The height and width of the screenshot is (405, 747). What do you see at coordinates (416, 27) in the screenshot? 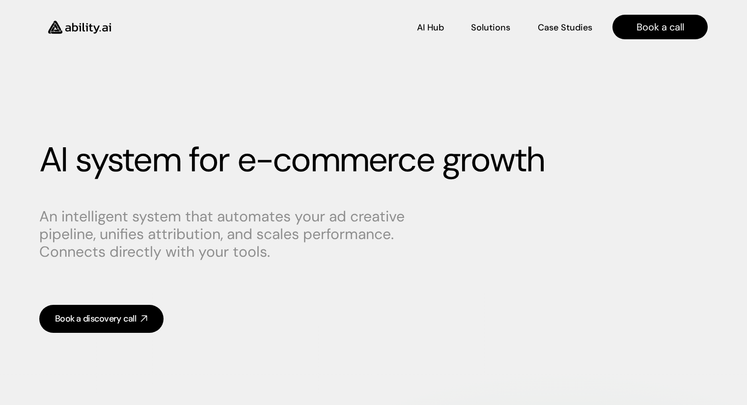
I see `nav: Main navigation` at bounding box center [416, 27].